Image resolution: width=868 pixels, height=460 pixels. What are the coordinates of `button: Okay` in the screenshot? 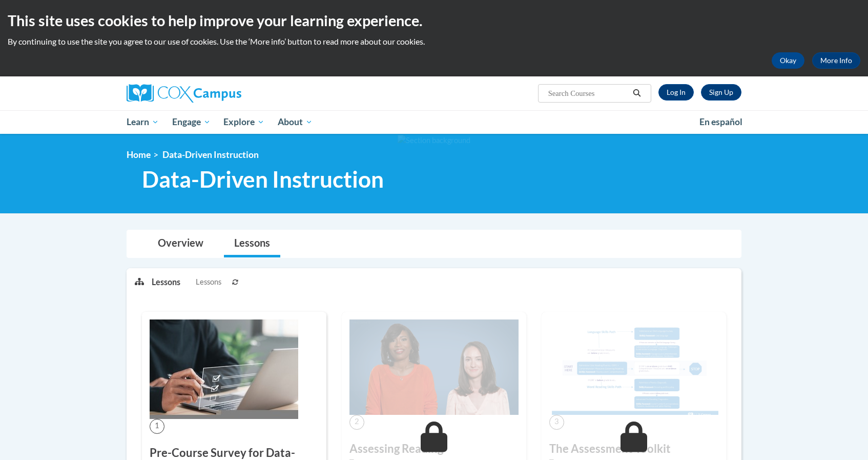 It's located at (787, 61).